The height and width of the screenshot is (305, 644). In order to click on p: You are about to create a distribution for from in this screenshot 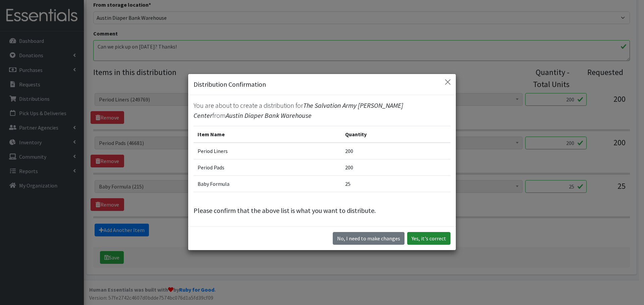, I will do `click(322, 110)`.